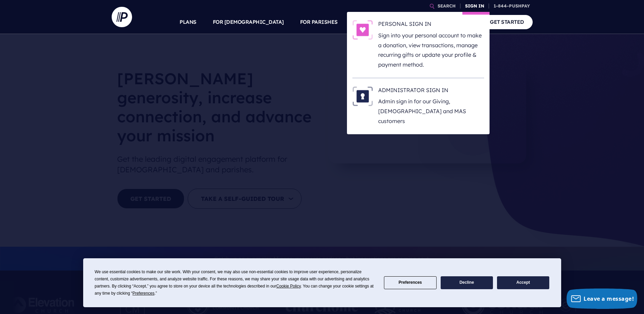 The height and width of the screenshot is (314, 644). Describe the element at coordinates (431, 50) in the screenshot. I see `p: Sign into your personal account to make a donation, view transactions, manage recurring gifts or ...` at that location.